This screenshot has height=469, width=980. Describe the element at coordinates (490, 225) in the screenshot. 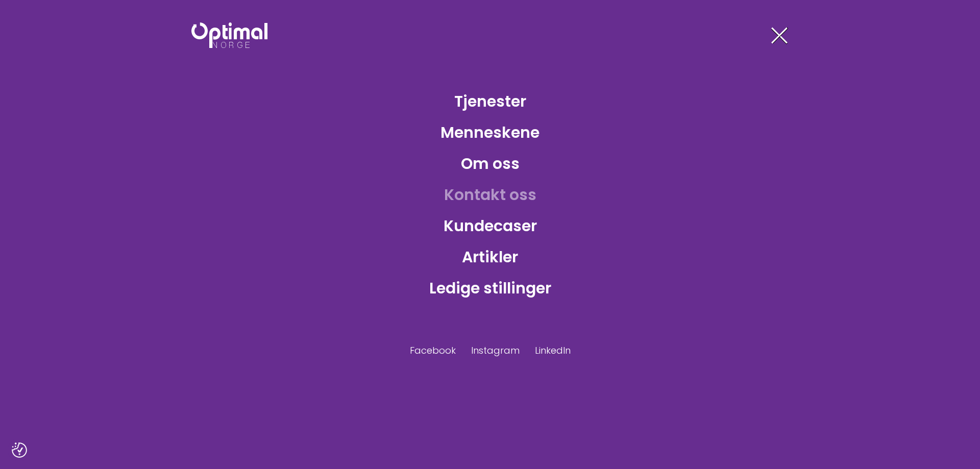

I see `a: Kundecaser` at that location.